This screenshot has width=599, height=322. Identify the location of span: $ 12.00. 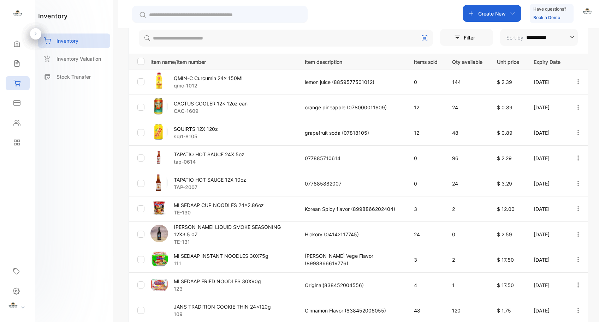
(505, 209).